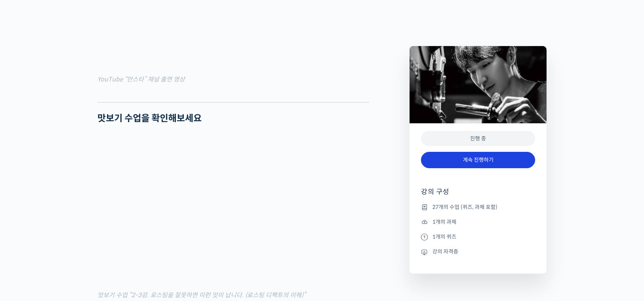 The width and height of the screenshot is (644, 301). Describe the element at coordinates (74, 247) in the screenshot. I see `a: 대화` at that location.